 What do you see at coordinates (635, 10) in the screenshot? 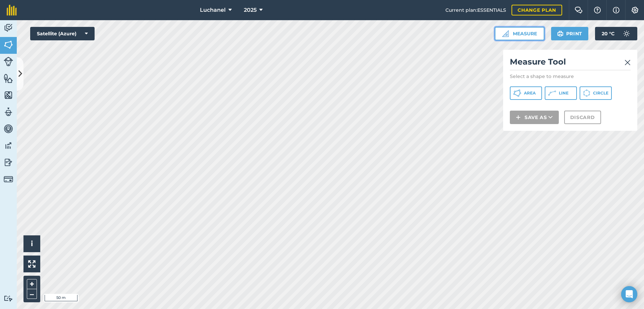
I see `img: A cog icon` at bounding box center [635, 10].